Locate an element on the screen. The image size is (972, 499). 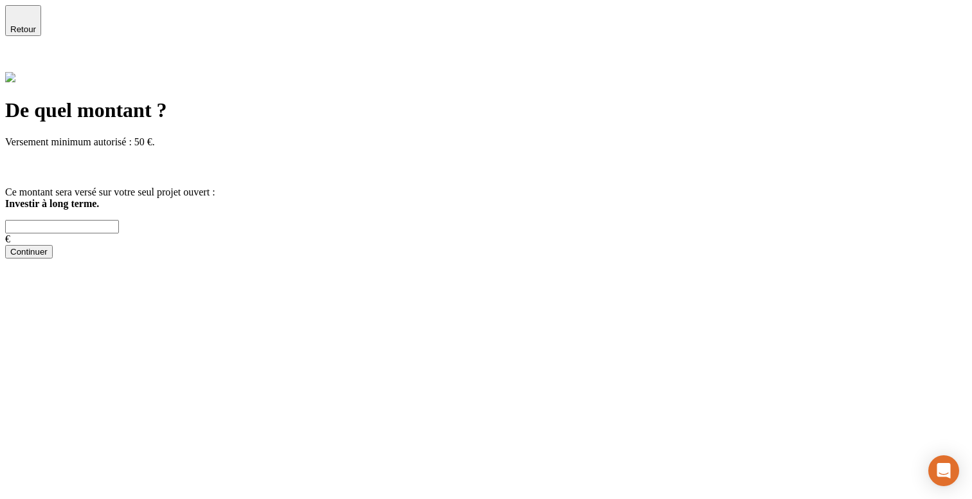
img: alexis.png is located at coordinates (10, 77).